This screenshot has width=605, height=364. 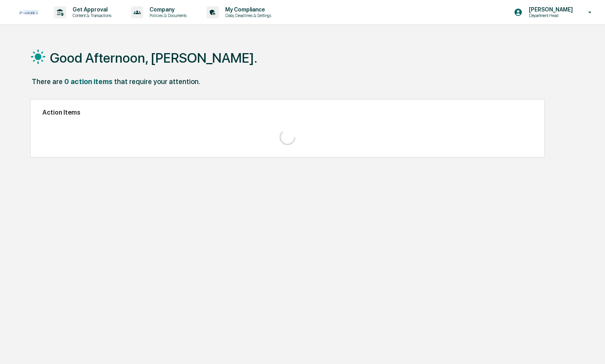 I want to click on div: 0 action items, so click(x=88, y=81).